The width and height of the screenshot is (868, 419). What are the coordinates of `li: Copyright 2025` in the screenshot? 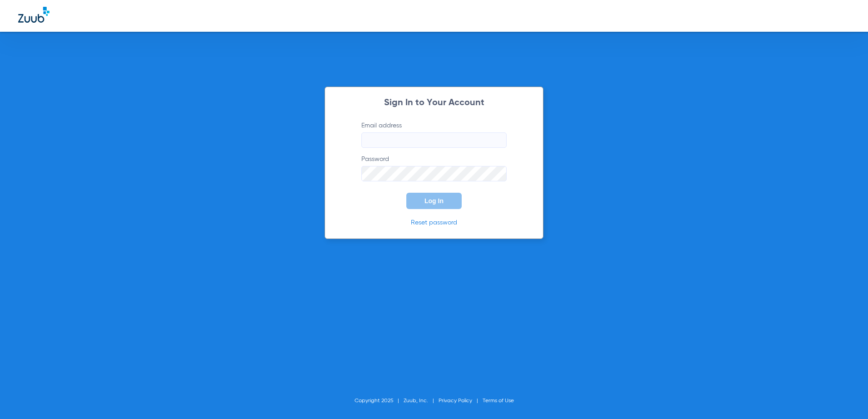 It's located at (379, 401).